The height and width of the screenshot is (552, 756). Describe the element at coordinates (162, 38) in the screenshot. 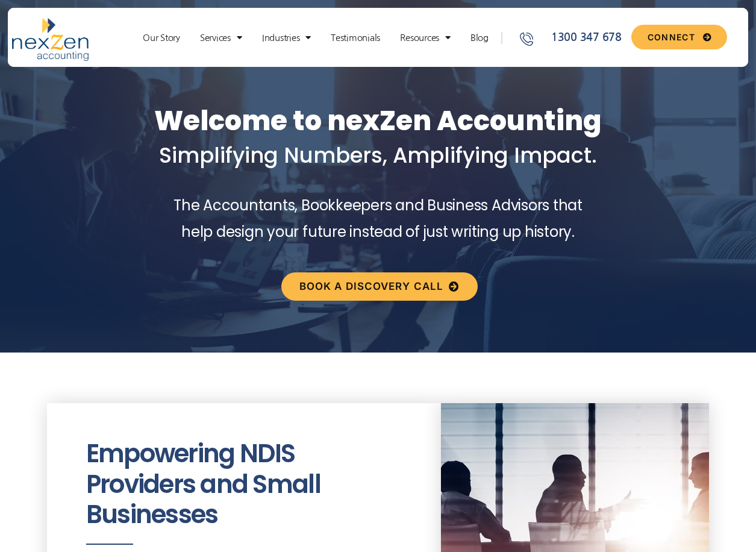

I see `a: Our Story` at that location.